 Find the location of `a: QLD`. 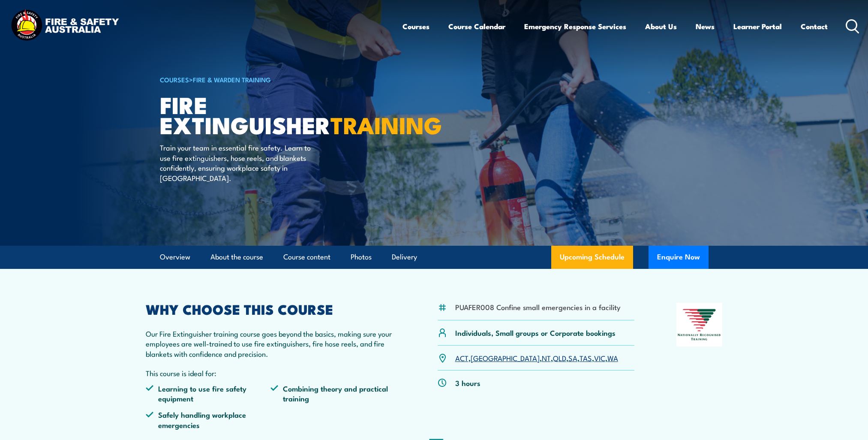

a: QLD is located at coordinates (560, 357).